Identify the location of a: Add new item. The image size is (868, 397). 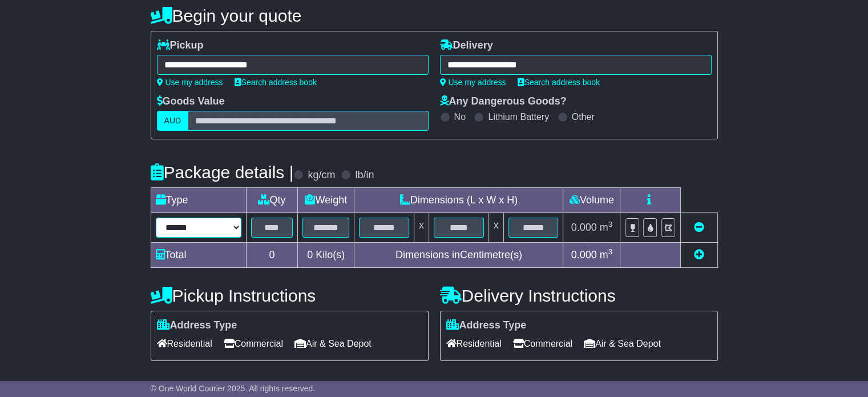
(699, 255).